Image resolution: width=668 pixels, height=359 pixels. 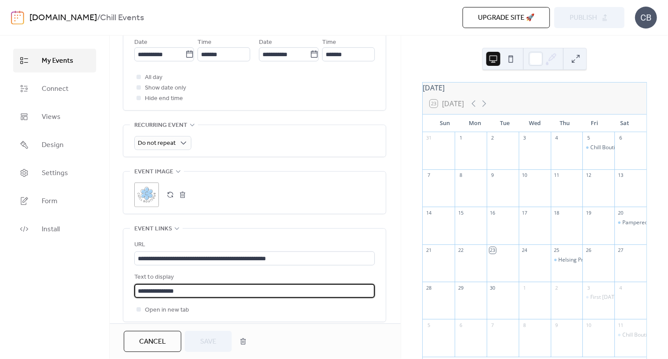 What do you see at coordinates (428, 212) in the screenshot?
I see `div: 14` at bounding box center [428, 212].